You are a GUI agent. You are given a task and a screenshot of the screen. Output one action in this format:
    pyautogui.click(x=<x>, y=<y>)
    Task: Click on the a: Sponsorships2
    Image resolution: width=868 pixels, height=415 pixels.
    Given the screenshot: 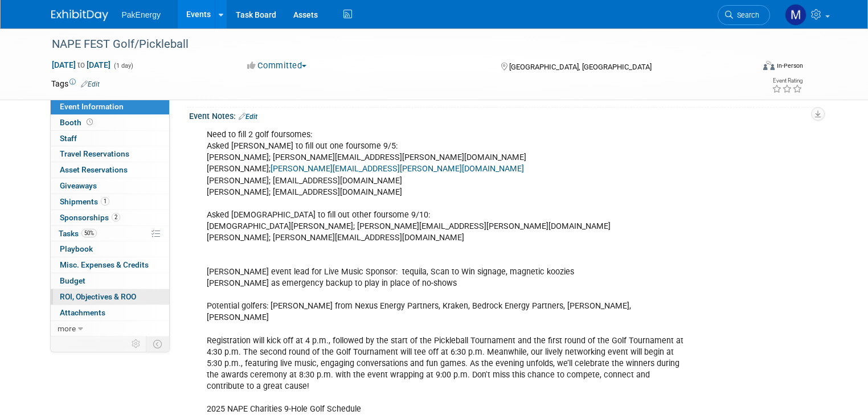 What is the action you would take?
    pyautogui.click(x=110, y=218)
    